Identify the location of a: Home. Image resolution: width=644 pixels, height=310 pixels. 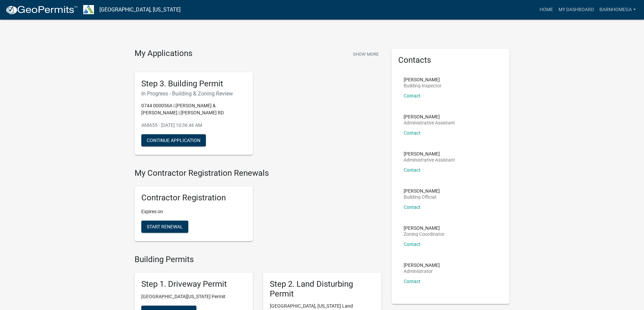
(546, 10).